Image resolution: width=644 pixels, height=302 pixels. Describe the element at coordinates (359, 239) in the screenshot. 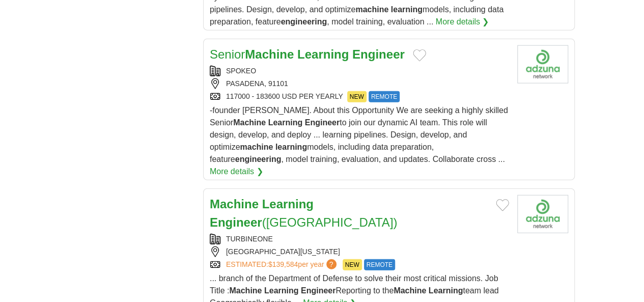

I see `div: TURBINEONE` at that location.